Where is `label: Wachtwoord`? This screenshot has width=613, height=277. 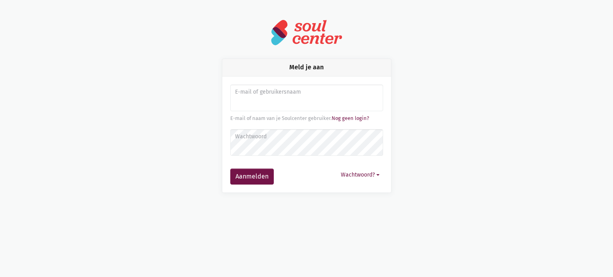 label: Wachtwoord is located at coordinates (306, 137).